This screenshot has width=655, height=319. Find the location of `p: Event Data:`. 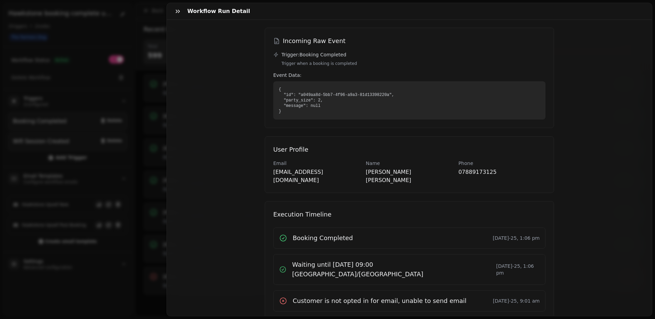

p: Event Data: is located at coordinates (409, 75).